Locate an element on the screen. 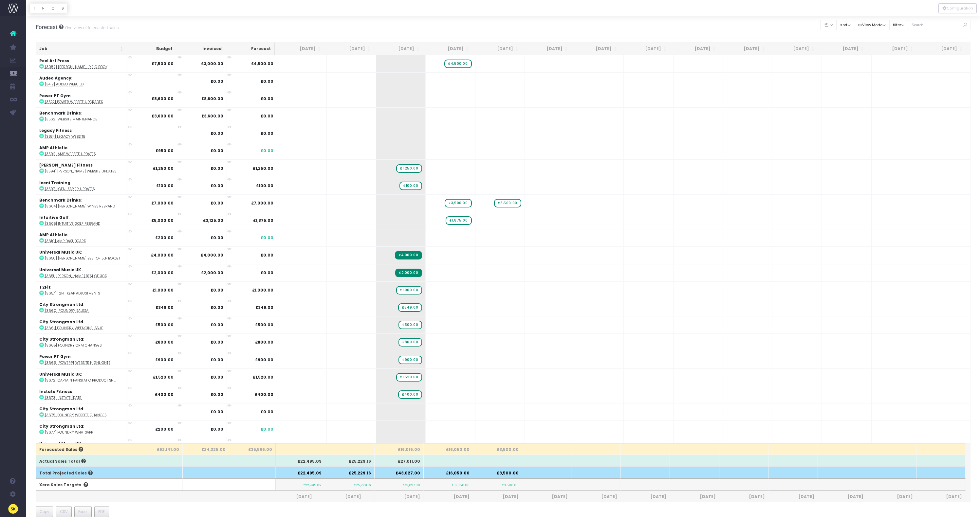 Image resolution: width=980 pixels, height=517 pixels. strong: T2Fit is located at coordinates (45, 287).